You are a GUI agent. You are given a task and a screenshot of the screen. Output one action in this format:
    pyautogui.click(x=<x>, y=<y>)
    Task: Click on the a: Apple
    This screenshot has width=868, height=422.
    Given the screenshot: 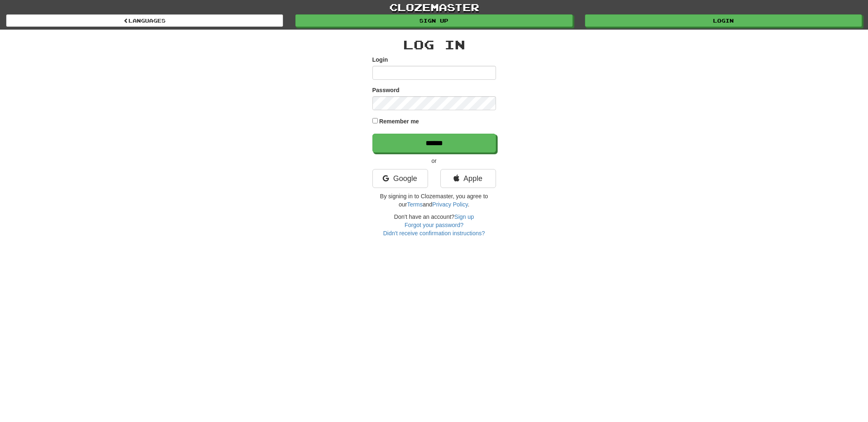 What is the action you would take?
    pyautogui.click(x=468, y=178)
    